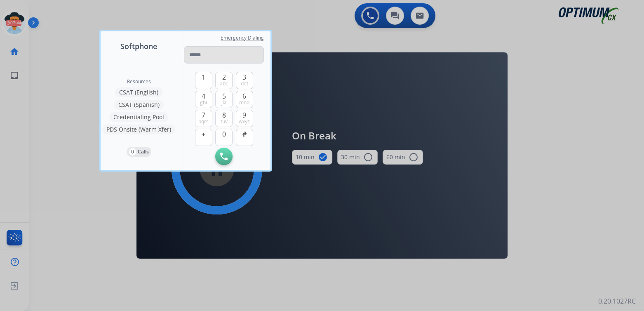  I want to click on span: wxyz, so click(244, 122).